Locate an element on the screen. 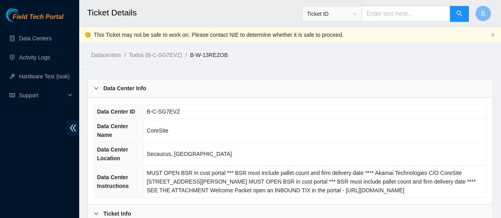 This screenshot has width=501, height=218. span: B is located at coordinates (483, 13).